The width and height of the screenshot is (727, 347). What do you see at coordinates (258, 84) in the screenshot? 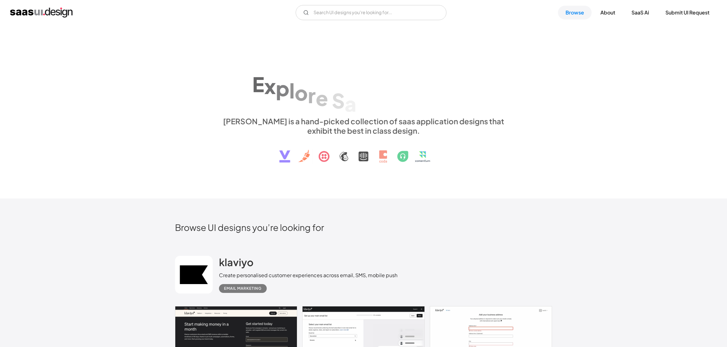
I see `div: E` at bounding box center [258, 84].